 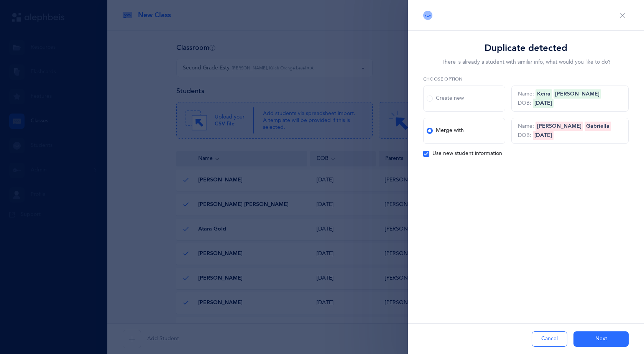 What do you see at coordinates (544, 94) in the screenshot?
I see `span: Keira` at bounding box center [544, 94].